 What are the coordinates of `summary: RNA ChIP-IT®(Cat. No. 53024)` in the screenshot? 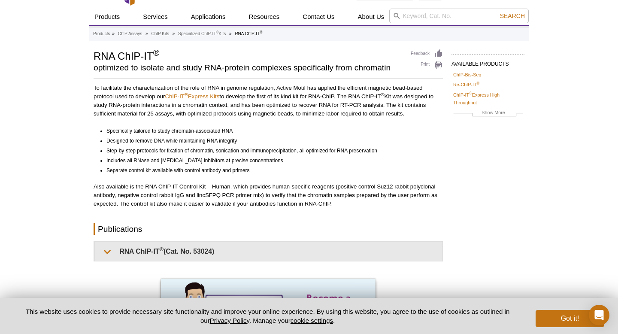 It's located at (269, 251).